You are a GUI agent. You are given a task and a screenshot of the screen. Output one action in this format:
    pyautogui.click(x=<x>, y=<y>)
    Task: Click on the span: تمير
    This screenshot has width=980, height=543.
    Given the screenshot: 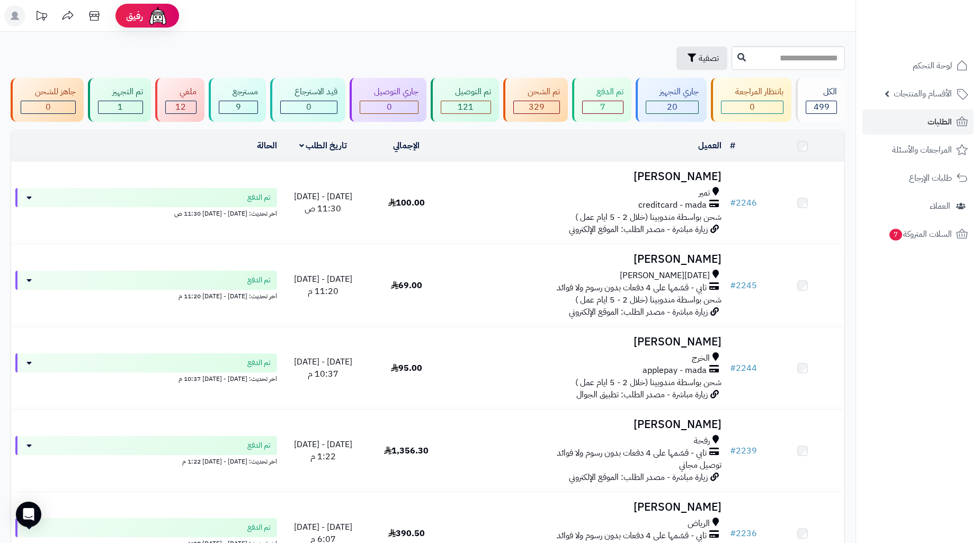 What is the action you would take?
    pyautogui.click(x=704, y=193)
    